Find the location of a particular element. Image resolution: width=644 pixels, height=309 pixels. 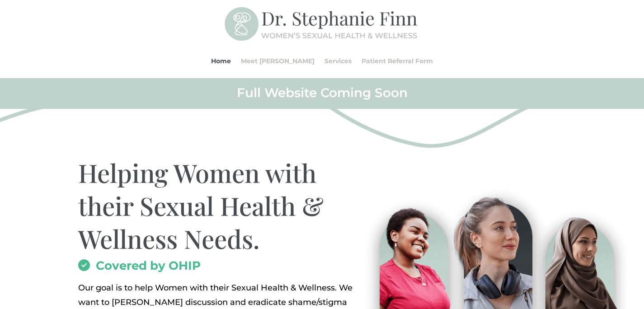

a: Patient Referral Form is located at coordinates (398, 61).